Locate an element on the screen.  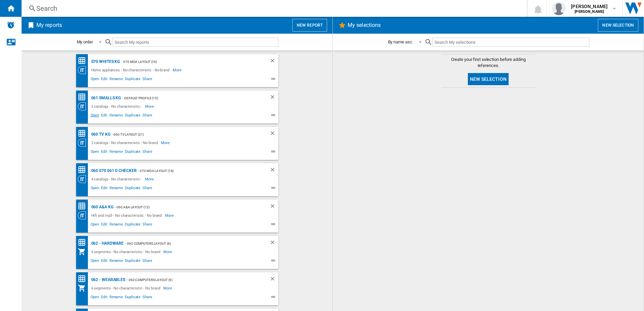
div: 2 catalogs - No characteristic - No brand is located at coordinates (125, 143).